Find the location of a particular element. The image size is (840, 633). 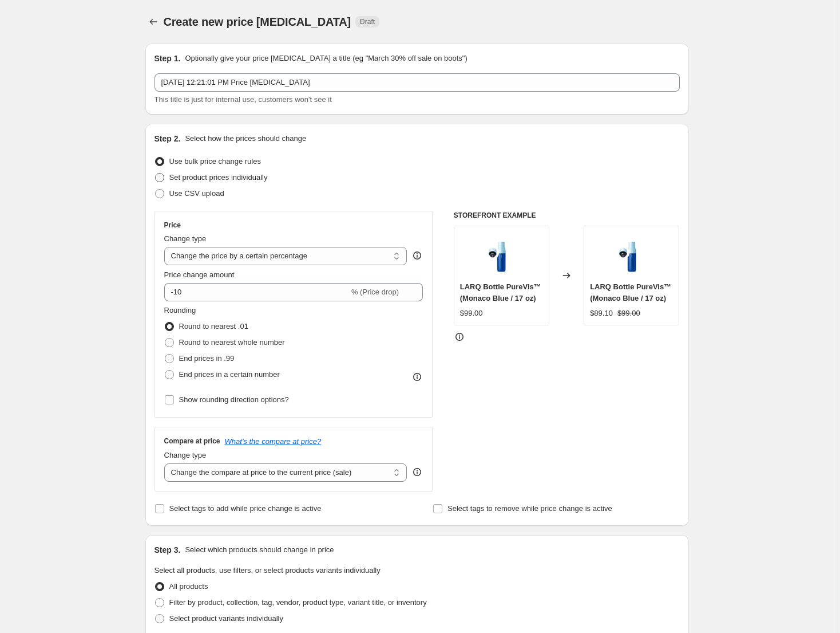

span: End prices in a certain number is located at coordinates (229, 374).